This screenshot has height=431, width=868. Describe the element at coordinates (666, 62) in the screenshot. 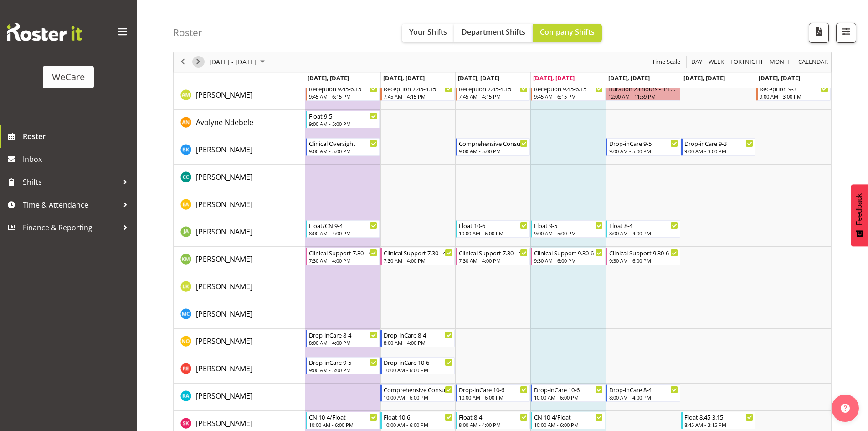

I see `button: Time Scale` at that location.